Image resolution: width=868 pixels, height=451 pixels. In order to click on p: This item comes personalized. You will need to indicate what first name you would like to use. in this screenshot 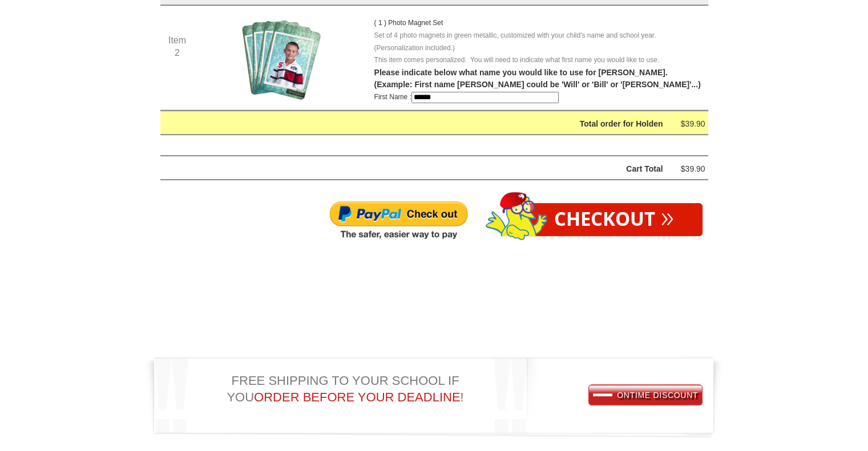, I will do `click(531, 60)`.